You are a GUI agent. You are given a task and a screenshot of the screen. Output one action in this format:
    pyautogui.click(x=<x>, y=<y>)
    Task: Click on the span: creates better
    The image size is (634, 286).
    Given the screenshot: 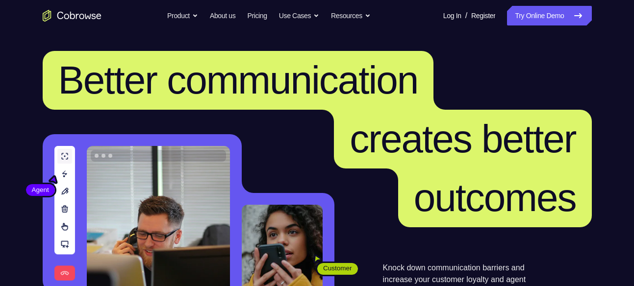 What is the action you would take?
    pyautogui.click(x=462, y=139)
    